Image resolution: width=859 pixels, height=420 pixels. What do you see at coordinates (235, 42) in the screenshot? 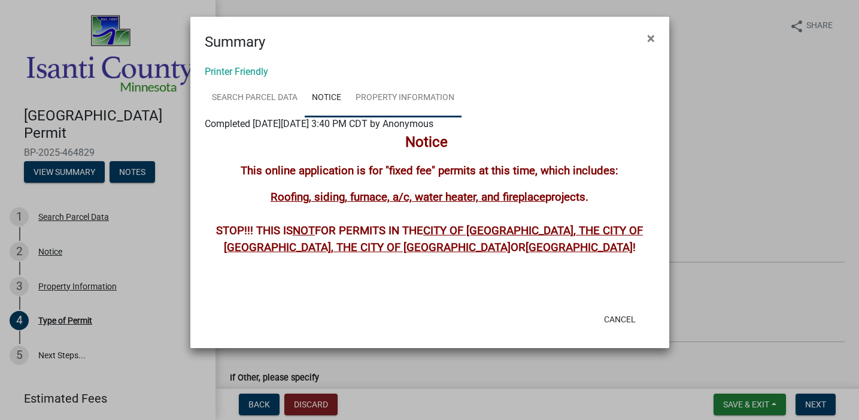
I see `h4: Summary` at bounding box center [235, 42].